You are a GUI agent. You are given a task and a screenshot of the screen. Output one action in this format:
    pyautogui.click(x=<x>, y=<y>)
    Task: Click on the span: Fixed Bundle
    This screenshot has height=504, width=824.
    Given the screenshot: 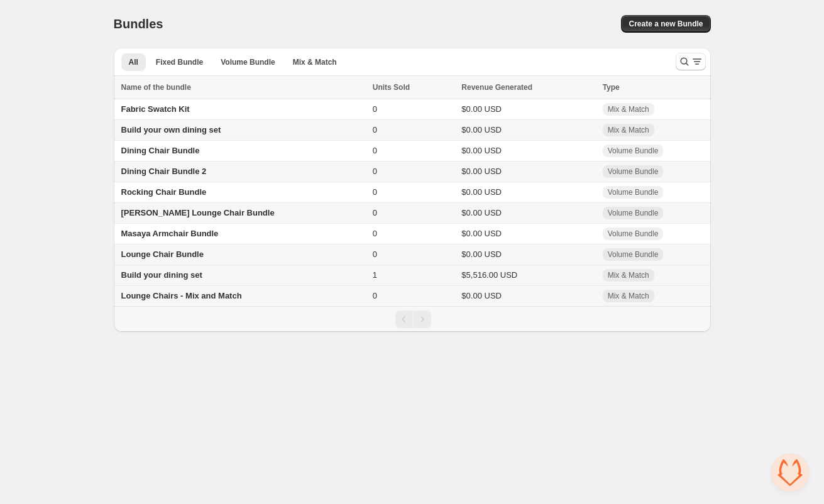 What is the action you would take?
    pyautogui.click(x=179, y=62)
    